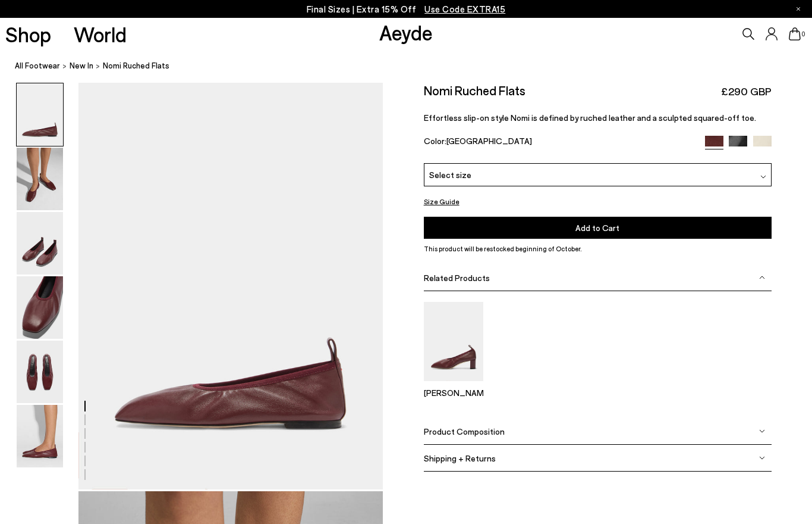  Describe the element at coordinates (40, 371) in the screenshot. I see `img: Nomi Ruched Flats - Image 5` at that location.